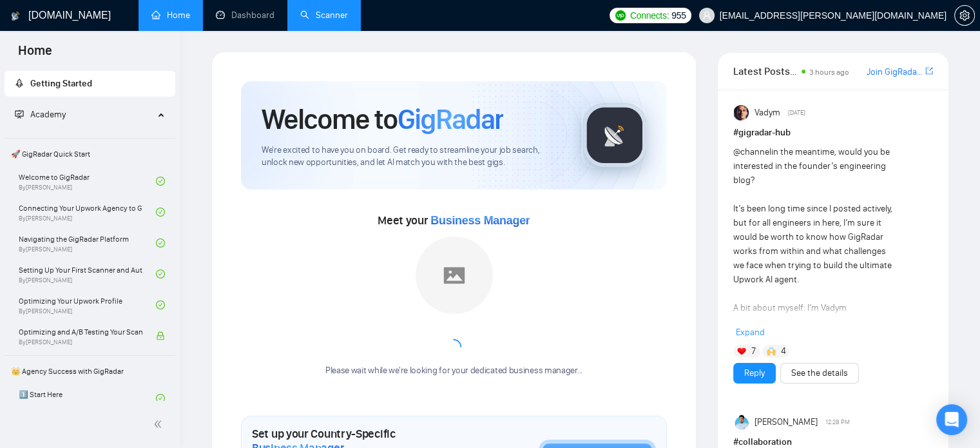 This screenshot has width=980, height=448. What do you see at coordinates (783, 352) in the screenshot?
I see `span: 4` at bounding box center [783, 352].